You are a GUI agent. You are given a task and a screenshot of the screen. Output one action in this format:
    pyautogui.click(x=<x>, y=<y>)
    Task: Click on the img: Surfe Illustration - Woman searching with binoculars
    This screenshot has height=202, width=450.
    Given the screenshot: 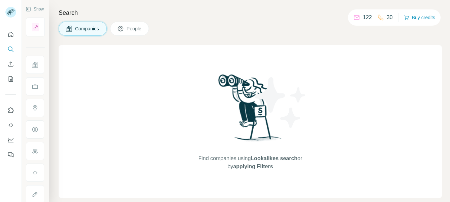 What is the action you would take?
    pyautogui.click(x=250, y=110)
    